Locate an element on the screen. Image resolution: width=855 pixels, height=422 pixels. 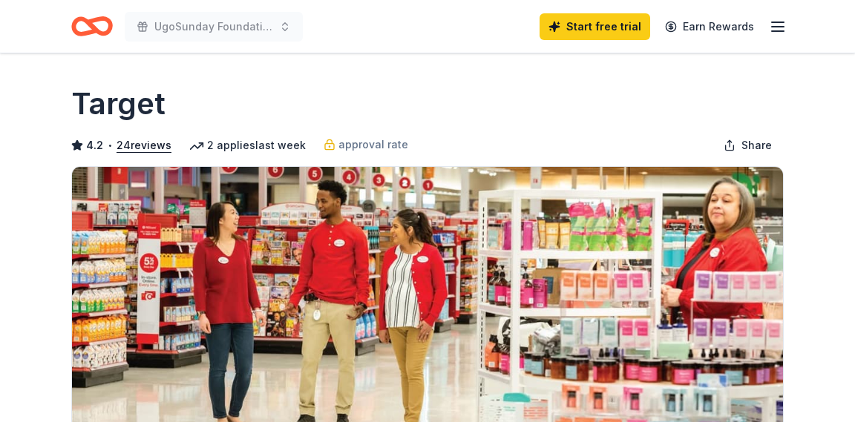
span: approval rate is located at coordinates (373, 145).